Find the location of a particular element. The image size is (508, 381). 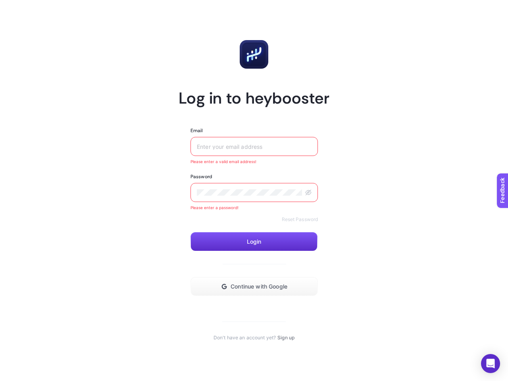

span: Feedback is located at coordinates (17, 6).